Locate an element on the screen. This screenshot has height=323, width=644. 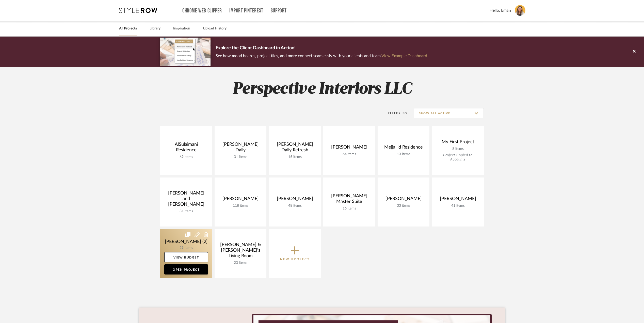
div: AlSulaimani Residence is located at coordinates (187, 148).